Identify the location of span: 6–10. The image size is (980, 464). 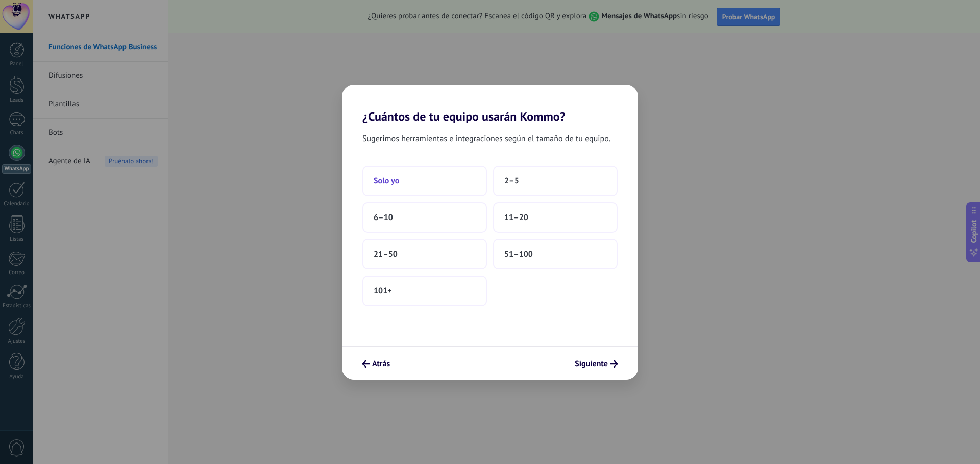
(383, 218).